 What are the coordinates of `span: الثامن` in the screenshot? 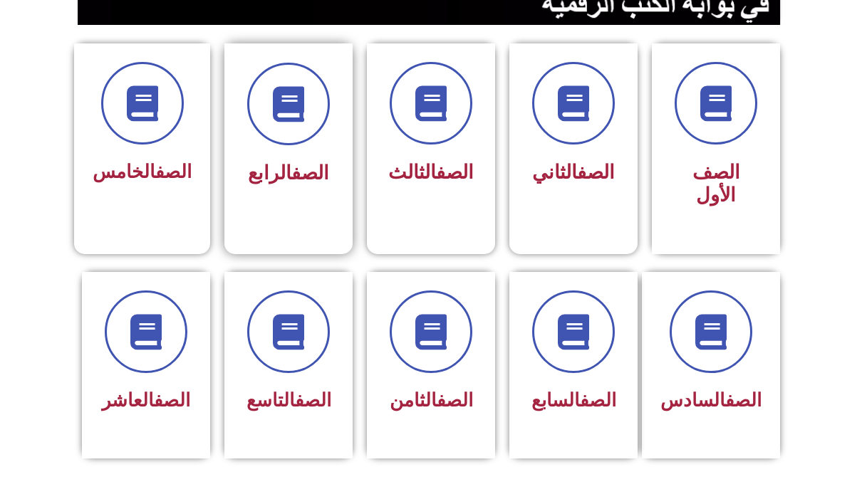 It's located at (431, 400).